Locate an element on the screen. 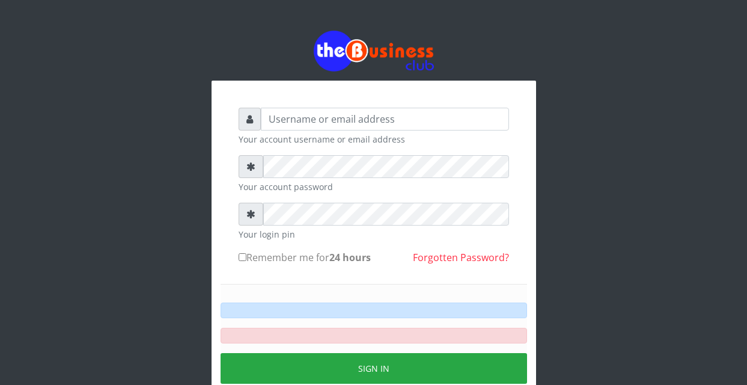  small: Your login pin is located at coordinates (374, 234).